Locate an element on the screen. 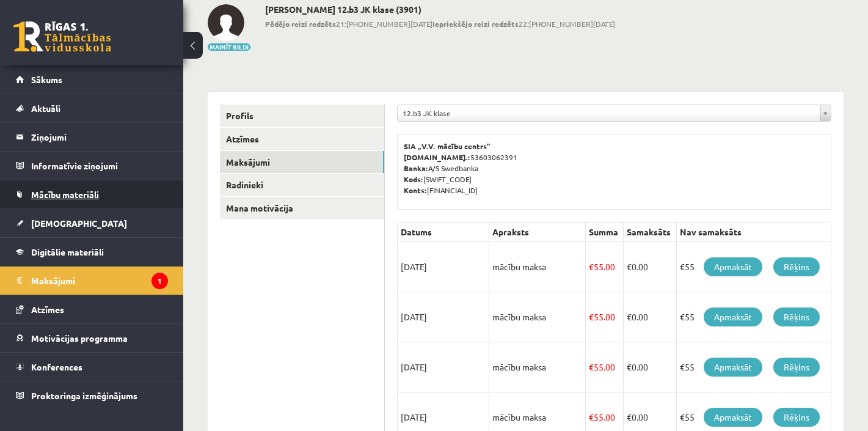 The height and width of the screenshot is (431, 868). b: Iepriekšējo reizi redzēts is located at coordinates (475, 24).